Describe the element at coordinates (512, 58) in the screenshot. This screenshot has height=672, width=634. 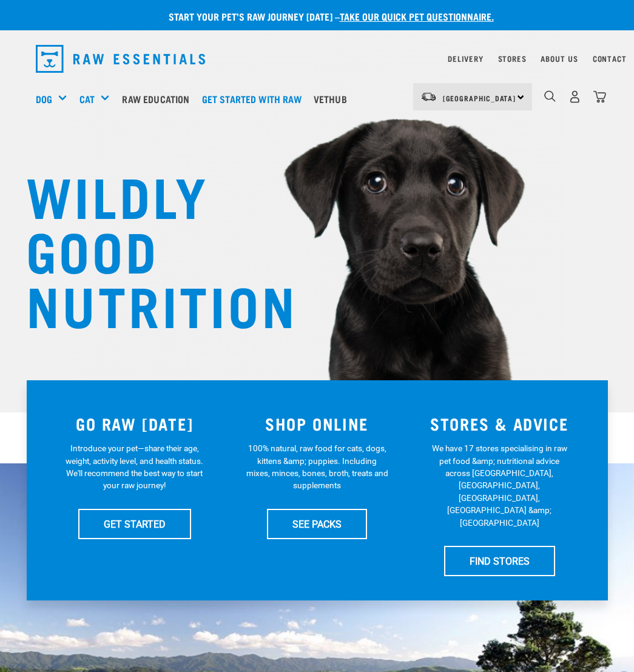
I see `a: Stores` at that location.